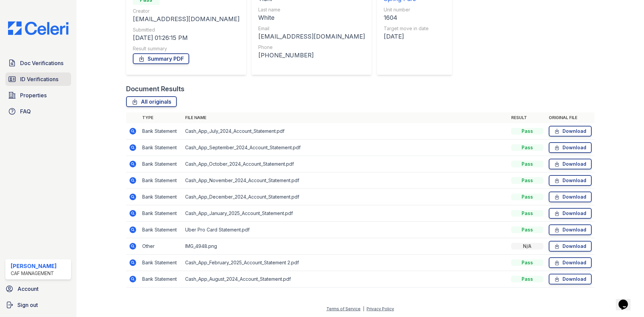 The image size is (644, 317). What do you see at coordinates (406, 29) in the screenshot?
I see `div: Target move in date` at bounding box center [406, 29].